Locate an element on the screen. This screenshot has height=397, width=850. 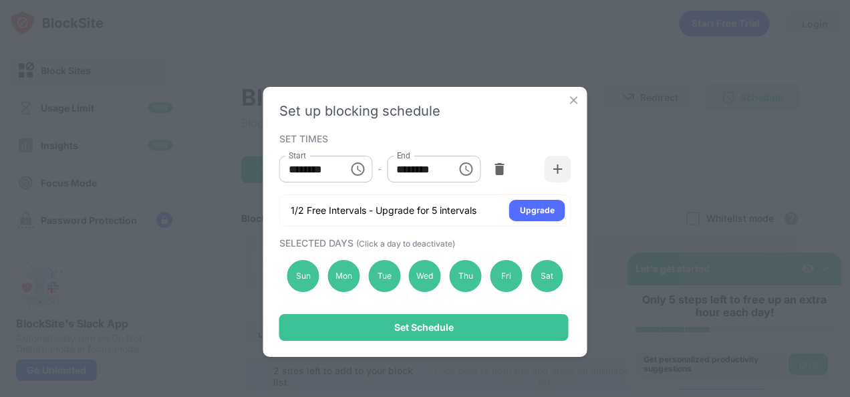
div: Sun is located at coordinates (303, 276).